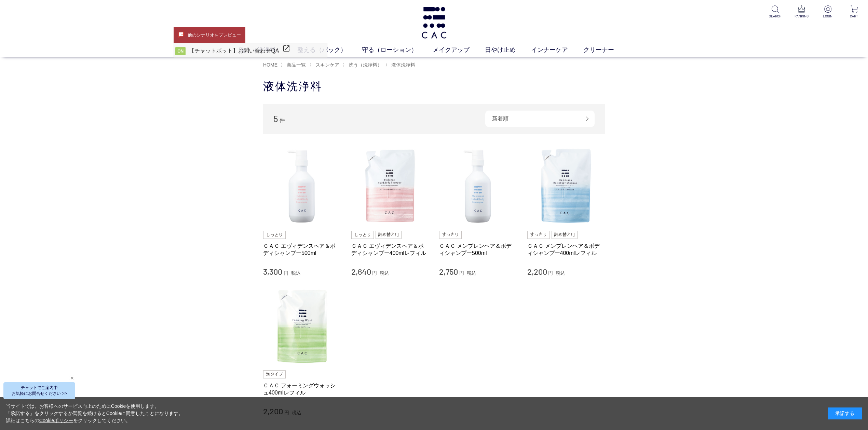 This screenshot has width=868, height=430. I want to click on p: SEARCH, so click(775, 16).